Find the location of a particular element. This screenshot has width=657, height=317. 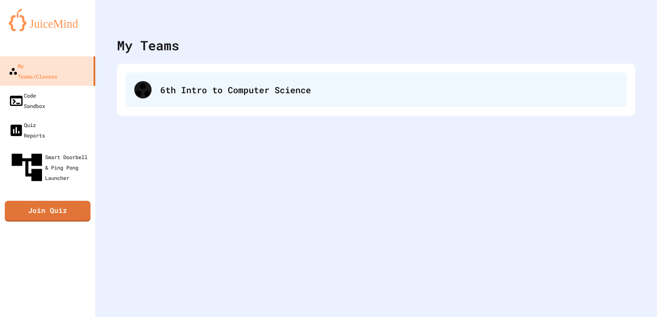

img: logo-orange.svg is located at coordinates (48, 20).